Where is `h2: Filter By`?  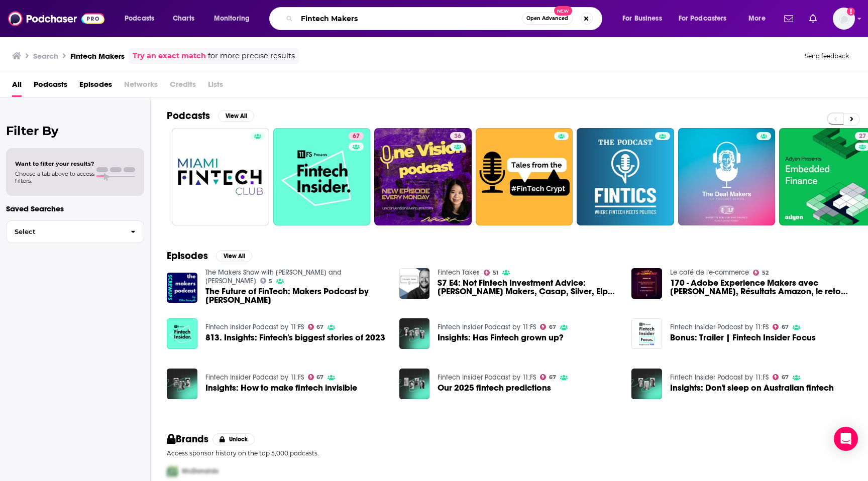 h2: Filter By is located at coordinates (75, 131).